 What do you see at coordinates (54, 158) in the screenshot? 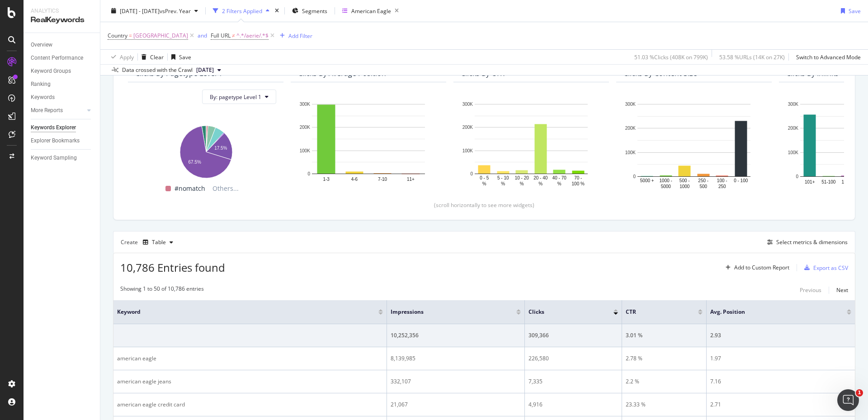
I see `div: Keyword Sampling` at bounding box center [54, 158].